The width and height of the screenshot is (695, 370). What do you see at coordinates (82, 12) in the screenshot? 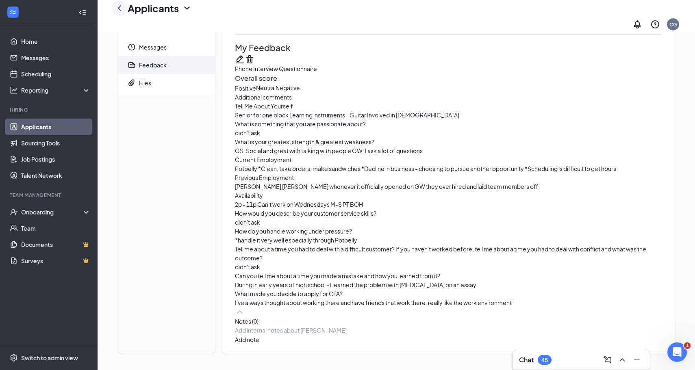
I see `svg: Collapse` at bounding box center [82, 12].